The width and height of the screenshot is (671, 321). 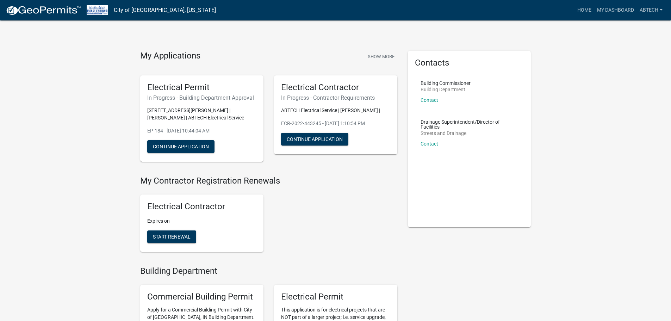 I want to click on h5: Contacts, so click(x=469, y=63).